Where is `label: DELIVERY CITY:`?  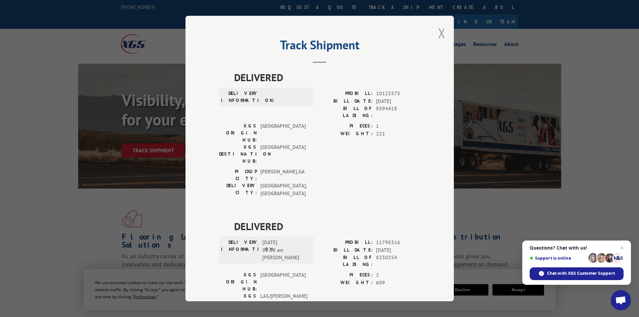 label: DELIVERY CITY: is located at coordinates (238, 190).